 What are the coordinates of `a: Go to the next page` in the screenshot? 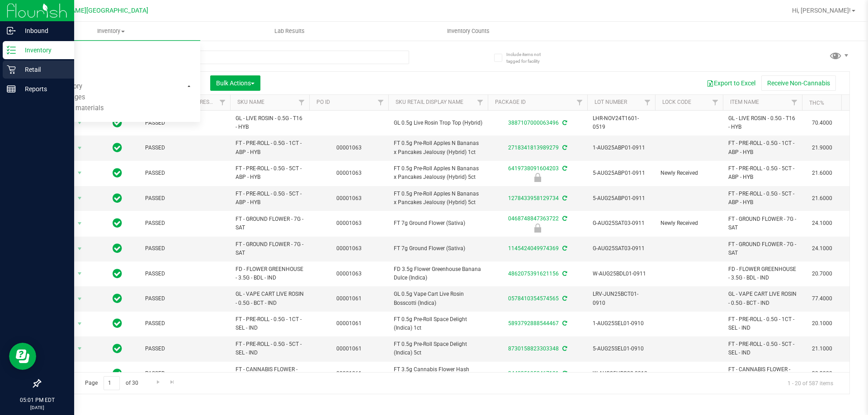 It's located at (158, 382).